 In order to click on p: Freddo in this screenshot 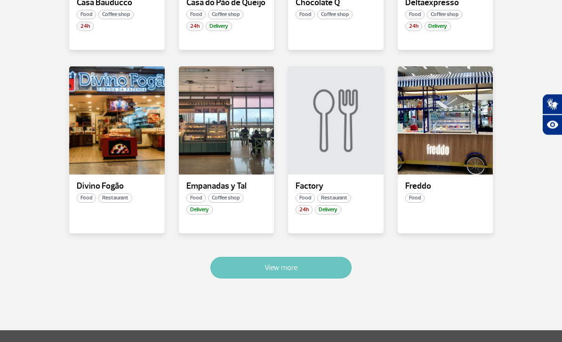, I will do `click(445, 187)`.